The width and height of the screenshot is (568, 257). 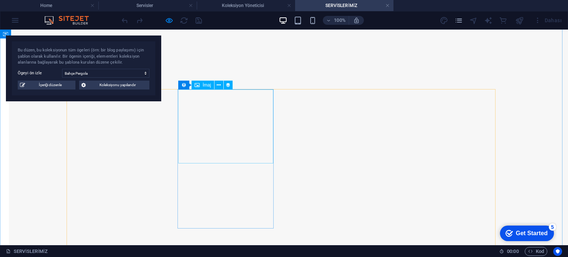 What do you see at coordinates (114, 85) in the screenshot?
I see `button: Koleksiyonu yapılandır` at bounding box center [114, 85].